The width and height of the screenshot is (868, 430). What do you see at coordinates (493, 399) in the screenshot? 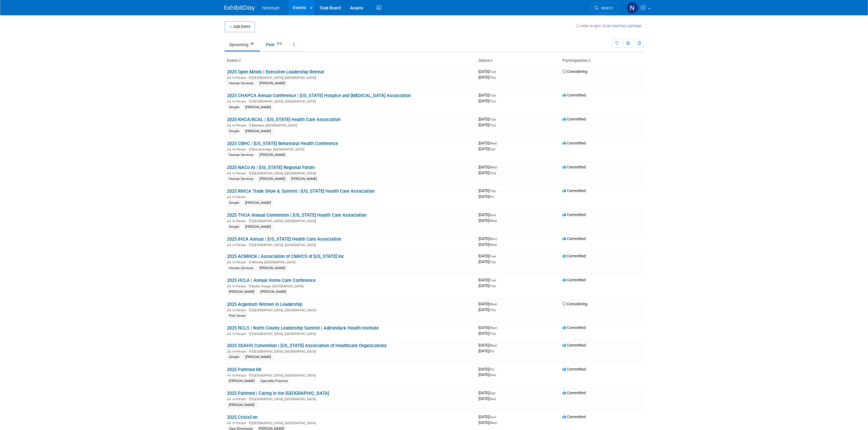
I see `span: (Sun)` at bounding box center [493, 399].